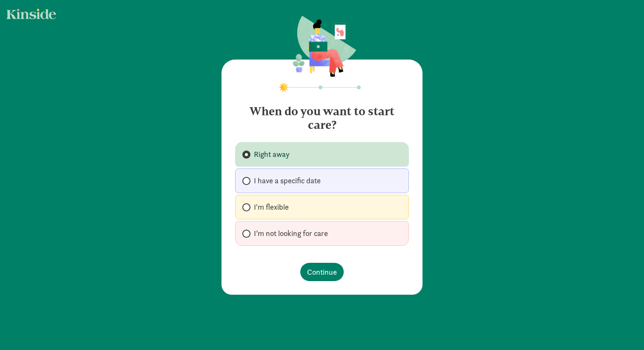 The image size is (644, 350). Describe the element at coordinates (287, 181) in the screenshot. I see `span: I have a specific date` at that location.